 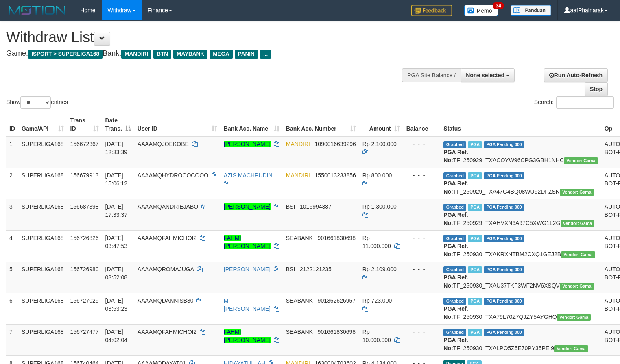 I want to click on img: MOTION_logo.png, so click(x=37, y=10).